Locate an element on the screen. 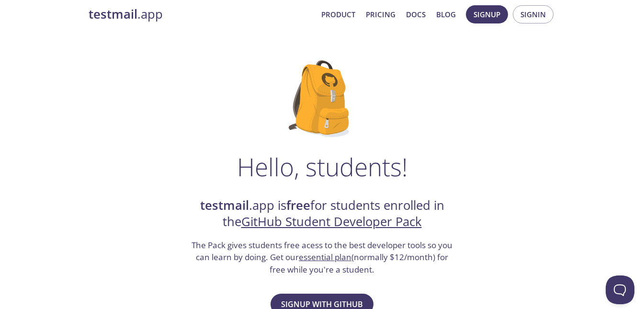 The height and width of the screenshot is (309, 644). a: Product is located at coordinates (338, 14).